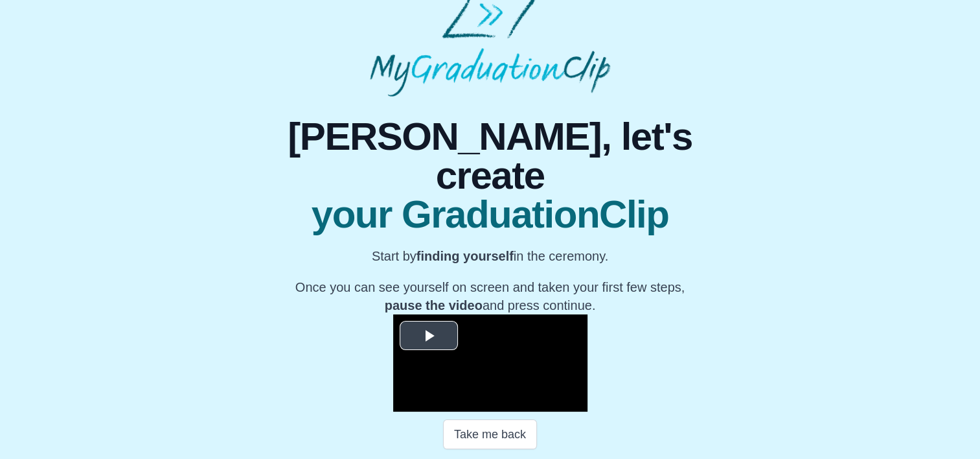 The height and width of the screenshot is (459, 980). What do you see at coordinates (490, 296) in the screenshot?
I see `p: Once you can see yourself on screen and taken your first few steps, and press continue.` at bounding box center [490, 296].